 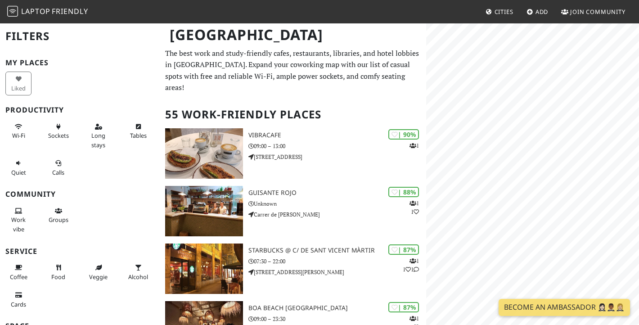 What do you see at coordinates (337, 146) in the screenshot?
I see `p: 09:00 – 13:00` at bounding box center [337, 146].